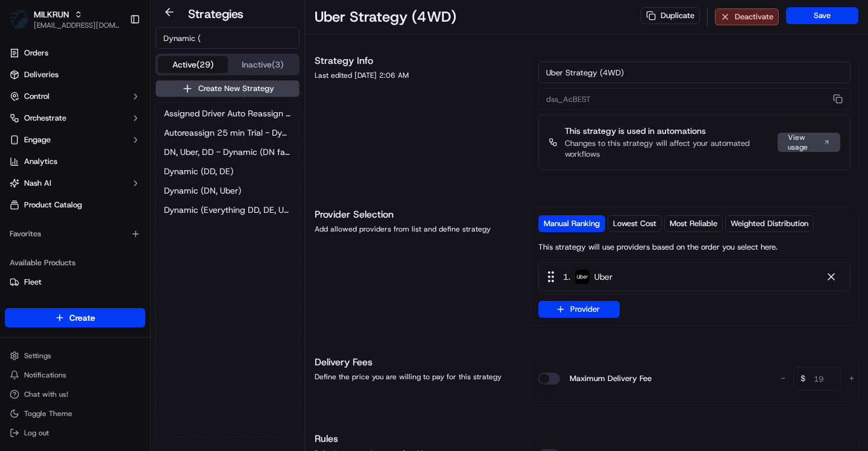 The image size is (868, 451). I want to click on img: Masood Aslam, so click(22, 218).